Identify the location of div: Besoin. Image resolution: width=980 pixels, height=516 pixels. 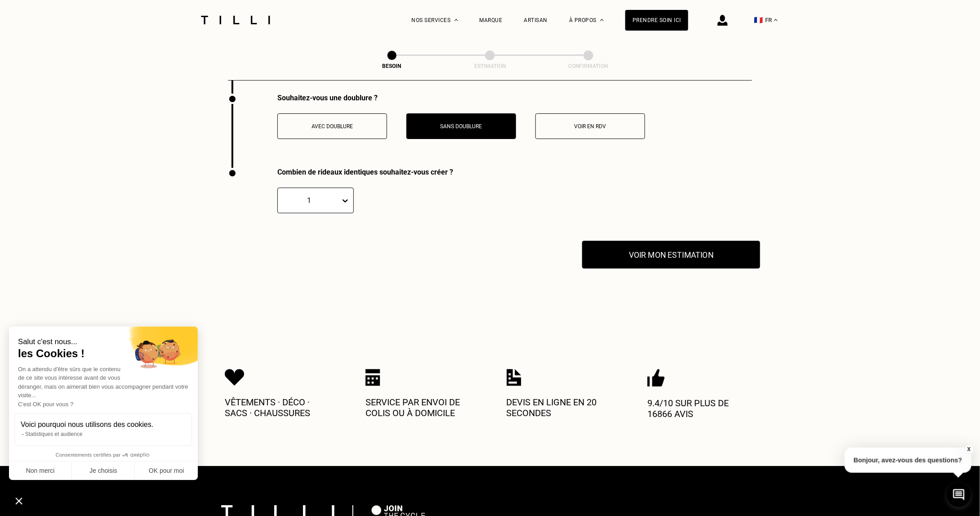
(392, 66).